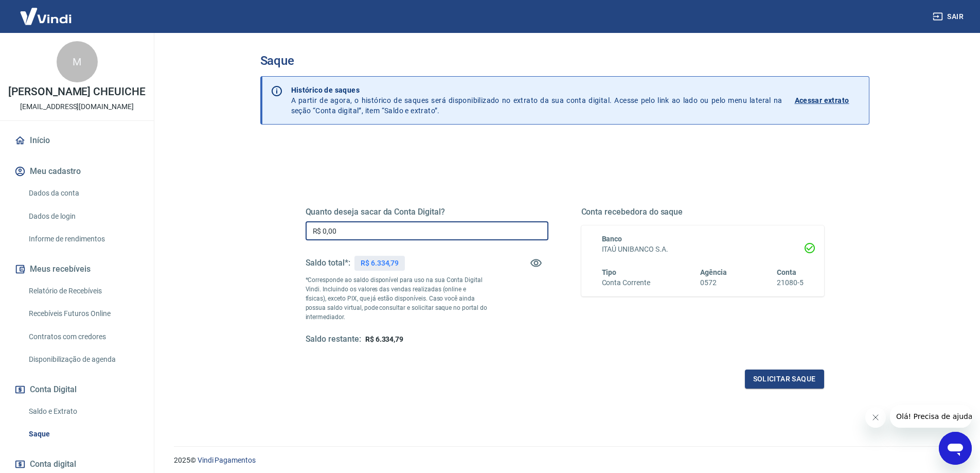 This screenshot has height=473, width=980. I want to click on h3: Saque, so click(565, 61).